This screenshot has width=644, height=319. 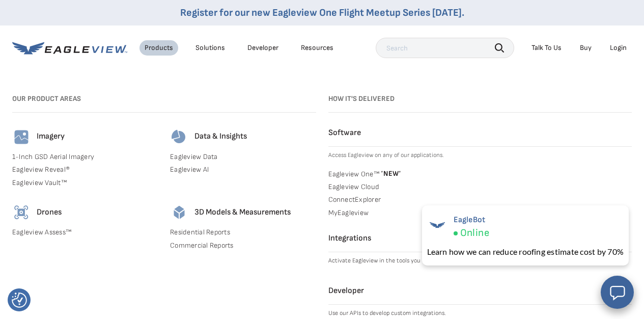 I want to click on h4: Integrations, so click(x=480, y=238).